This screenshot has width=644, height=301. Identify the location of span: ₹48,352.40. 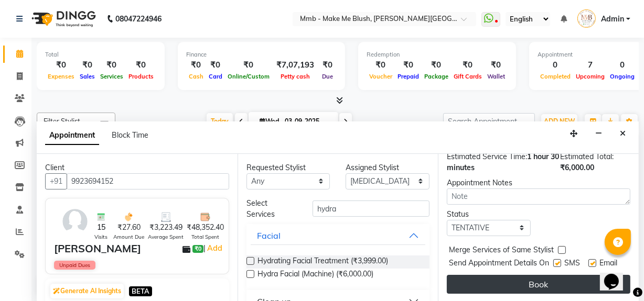
(205, 227).